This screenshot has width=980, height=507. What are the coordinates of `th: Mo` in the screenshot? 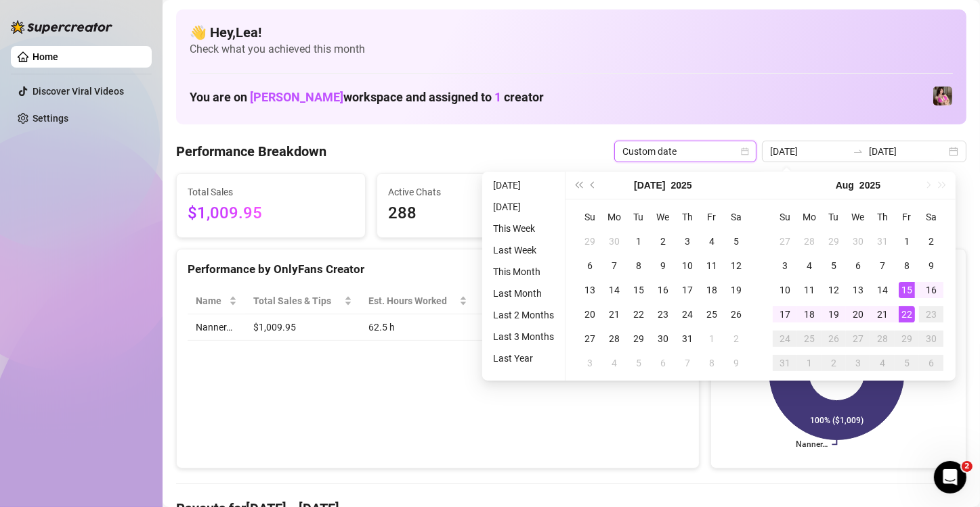 It's located at (809, 217).